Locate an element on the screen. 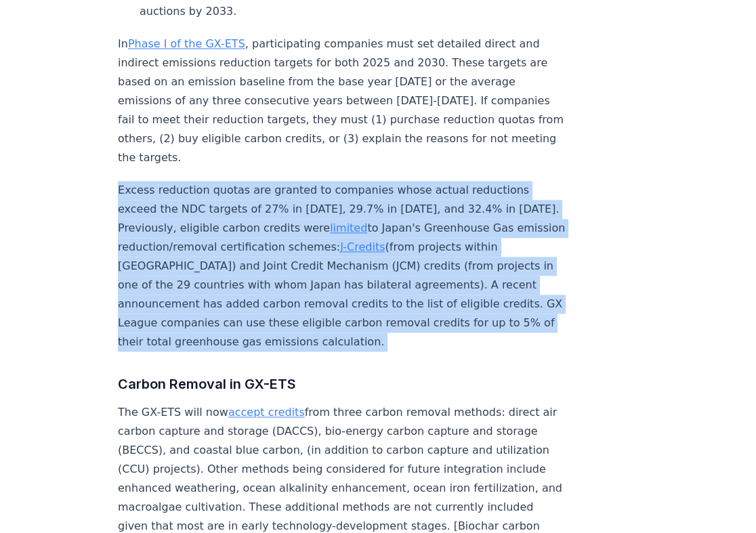 The width and height of the screenshot is (756, 533). p: Excess reduction quotas are granted to companies whose actual reductions exceed the NDC targets o... is located at coordinates (342, 266).